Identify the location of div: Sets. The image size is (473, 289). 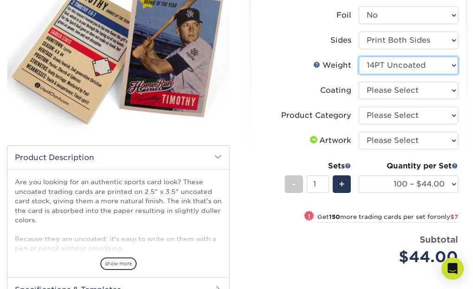
(318, 166).